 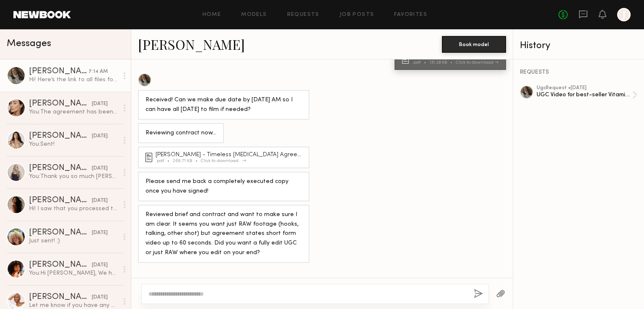 What do you see at coordinates (474, 43) in the screenshot?
I see `a: Book model` at bounding box center [474, 43].